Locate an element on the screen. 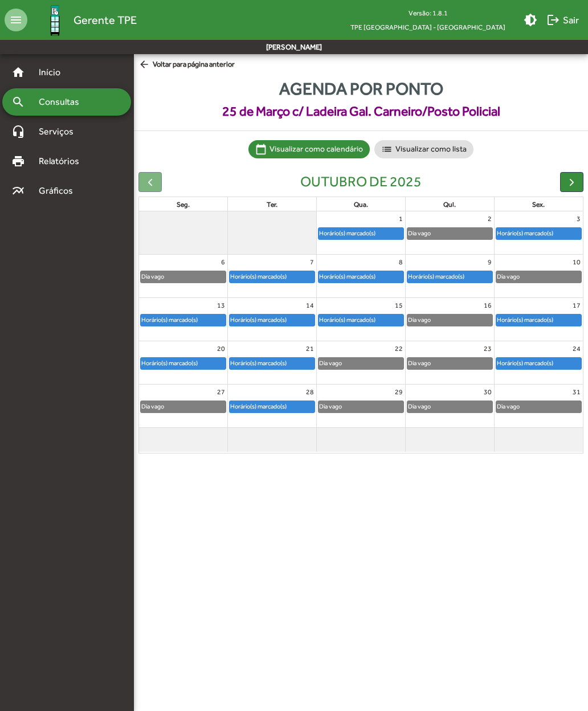 The image size is (588, 711). a: 3 de outubro de 2025 is located at coordinates (578, 218).